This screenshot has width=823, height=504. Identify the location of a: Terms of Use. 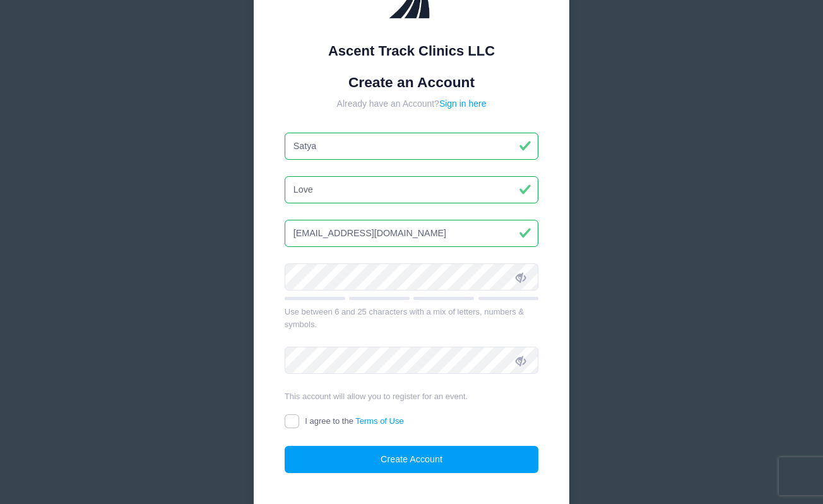
(380, 420).